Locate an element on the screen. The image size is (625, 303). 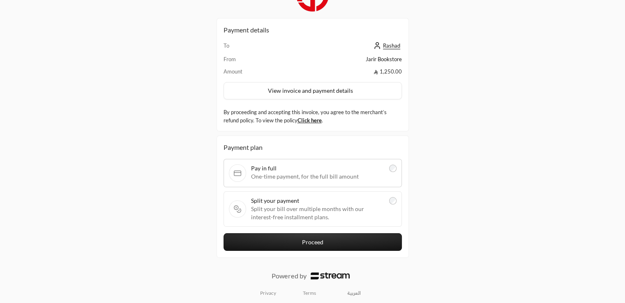
a: العربية is located at coordinates (354, 293).